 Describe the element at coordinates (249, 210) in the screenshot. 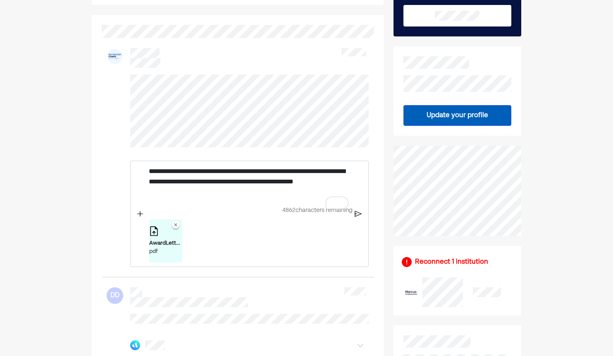

I see `div: 4862 characters remaining` at that location.